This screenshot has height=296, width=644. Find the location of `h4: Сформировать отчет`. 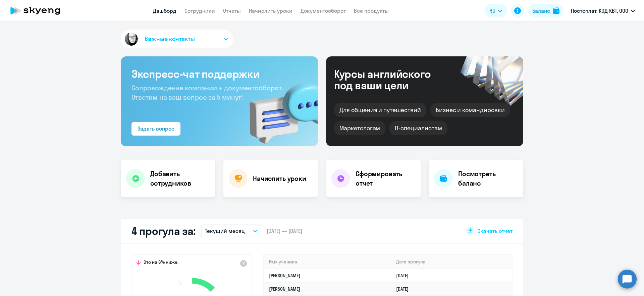

h4: Сформировать отчет is located at coordinates (385, 179).